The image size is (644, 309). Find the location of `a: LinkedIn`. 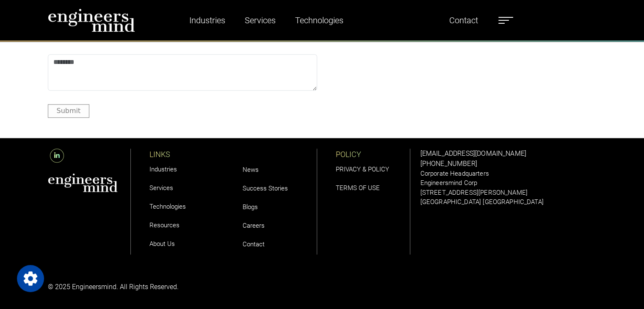

a: LinkedIn is located at coordinates (57, 155).